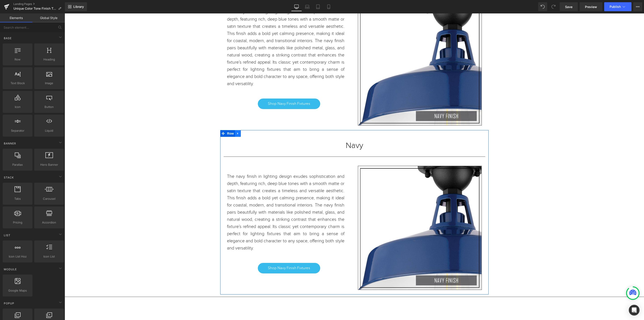  What do you see at coordinates (173, 120) in the screenshot?
I see `a: Expand / Collapse` at bounding box center [173, 120].